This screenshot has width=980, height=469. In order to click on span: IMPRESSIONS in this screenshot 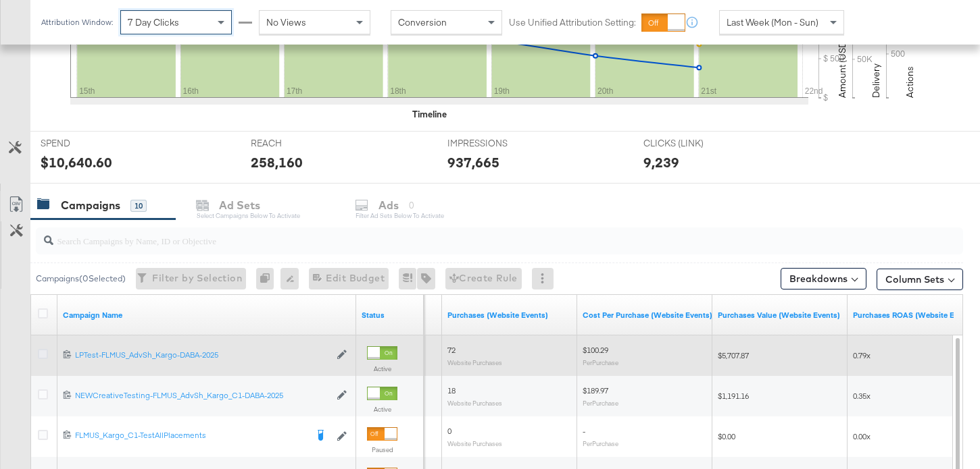, I will do `click(498, 143)`.